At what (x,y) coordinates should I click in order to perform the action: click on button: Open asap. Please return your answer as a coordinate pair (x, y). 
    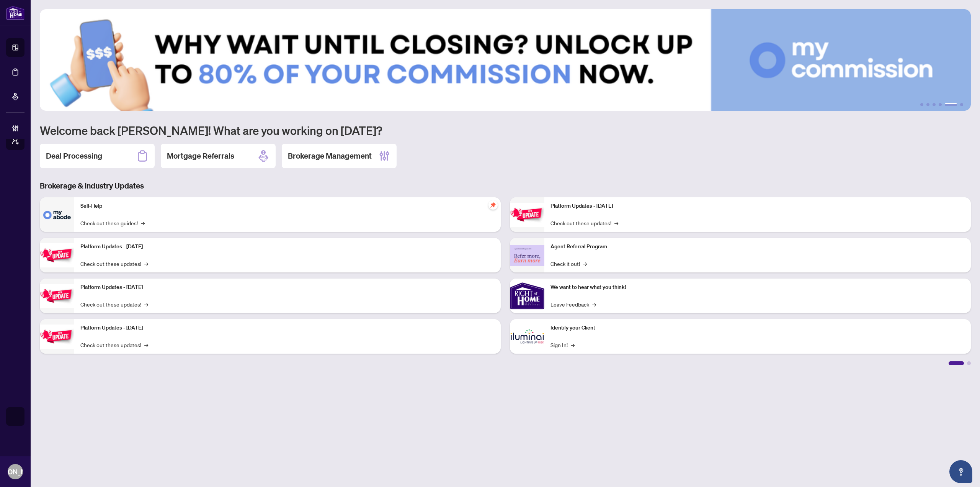
    Looking at the image, I should click on (961, 472).